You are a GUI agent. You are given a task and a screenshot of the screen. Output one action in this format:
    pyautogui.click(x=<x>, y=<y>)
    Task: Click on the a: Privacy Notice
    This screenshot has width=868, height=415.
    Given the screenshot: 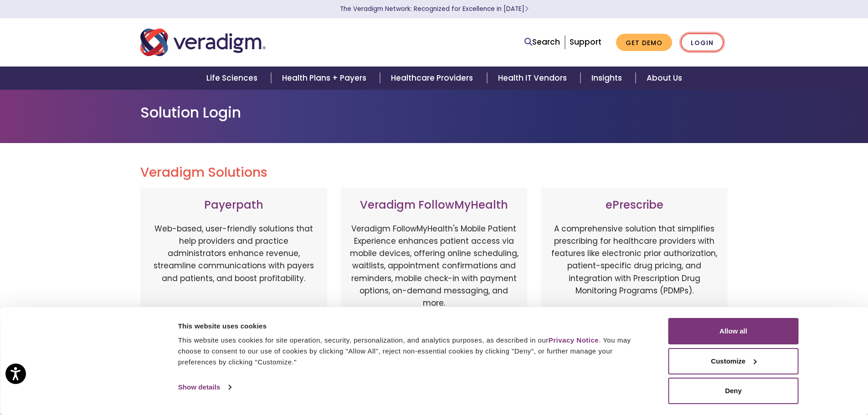 What is the action you would take?
    pyautogui.click(x=574, y=340)
    